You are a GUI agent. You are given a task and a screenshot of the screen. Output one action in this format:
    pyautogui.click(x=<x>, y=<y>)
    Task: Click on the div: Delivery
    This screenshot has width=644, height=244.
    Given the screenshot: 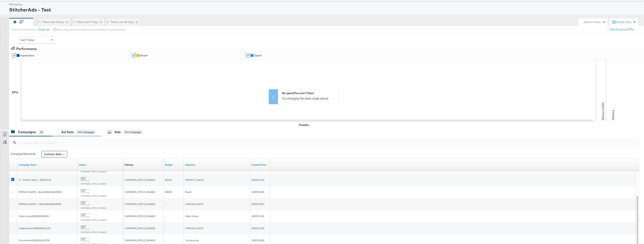 What is the action you would take?
    pyautogui.click(x=129, y=165)
    